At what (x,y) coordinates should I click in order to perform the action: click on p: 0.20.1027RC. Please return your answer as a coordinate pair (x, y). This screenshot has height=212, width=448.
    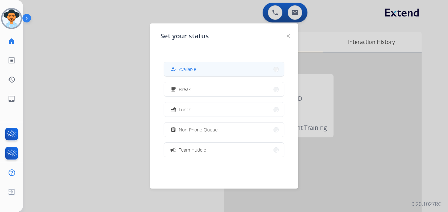
    Looking at the image, I should click on (426, 204).